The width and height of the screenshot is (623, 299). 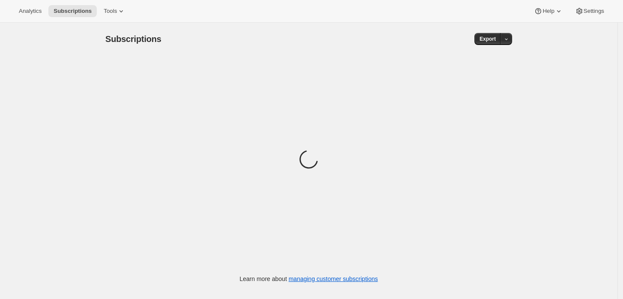 What do you see at coordinates (72, 11) in the screenshot?
I see `button: Subscriptions` at bounding box center [72, 11].